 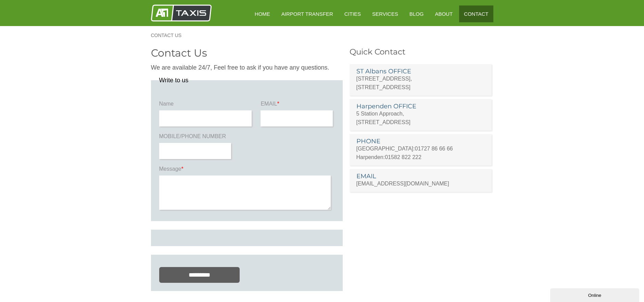 What do you see at coordinates (174, 81) in the screenshot?
I see `legend: Write to us` at bounding box center [174, 81].